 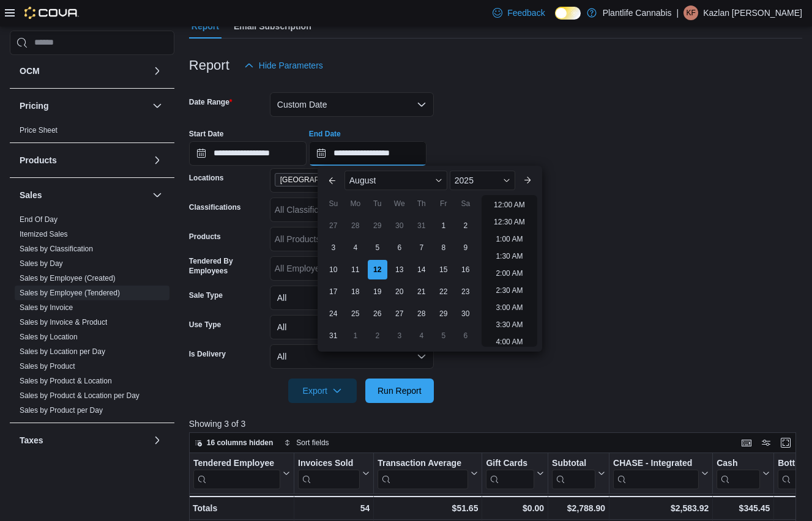 I want to click on button: Enter fullscreen, so click(x=785, y=443).